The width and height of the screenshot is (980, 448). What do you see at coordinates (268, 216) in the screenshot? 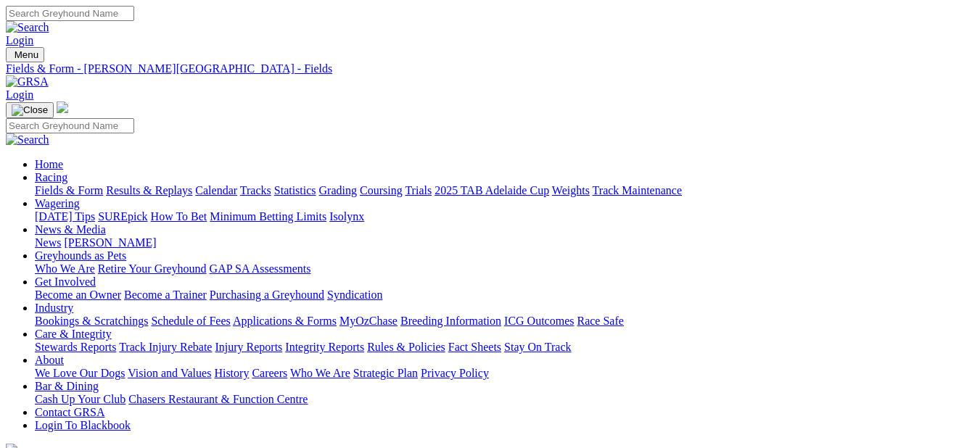
I see `a: Minimum Betting Limits` at bounding box center [268, 216].